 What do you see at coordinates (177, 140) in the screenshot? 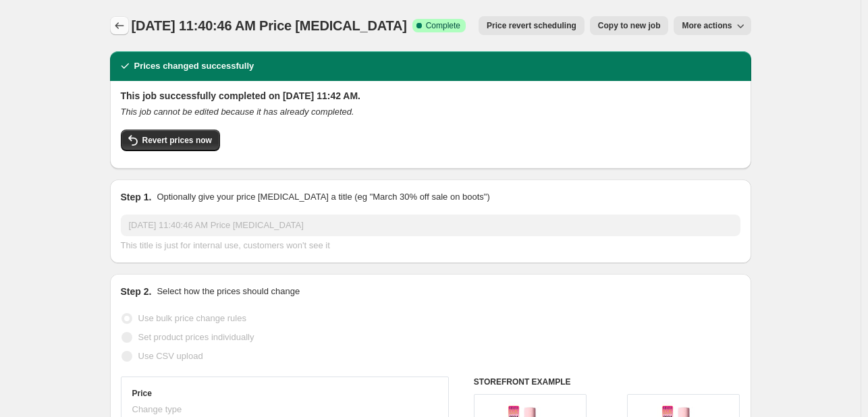
I see `span: Revert prices now` at bounding box center [177, 140].